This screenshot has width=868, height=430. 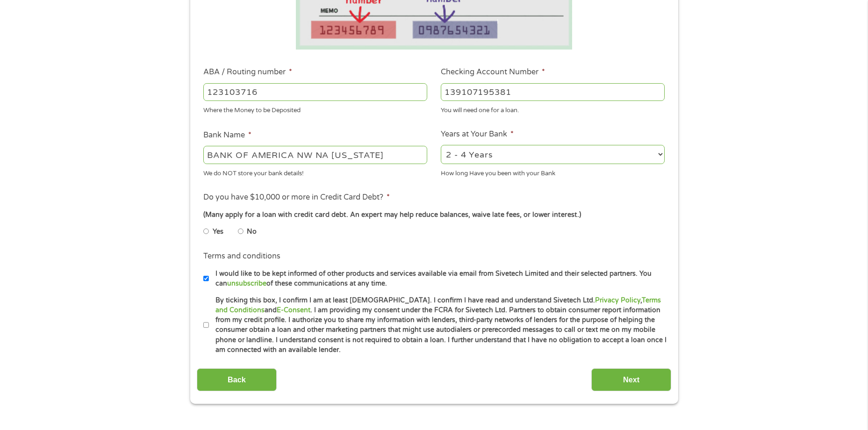 I want to click on label: Do you have $10,000 or more in Credit Card Debt?, so click(x=297, y=197).